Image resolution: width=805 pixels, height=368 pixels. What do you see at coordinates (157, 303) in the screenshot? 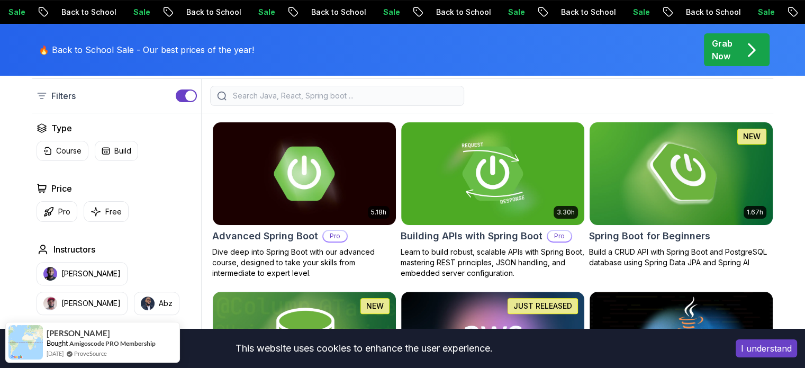
I see `button: instructor imgAbz` at bounding box center [157, 303].